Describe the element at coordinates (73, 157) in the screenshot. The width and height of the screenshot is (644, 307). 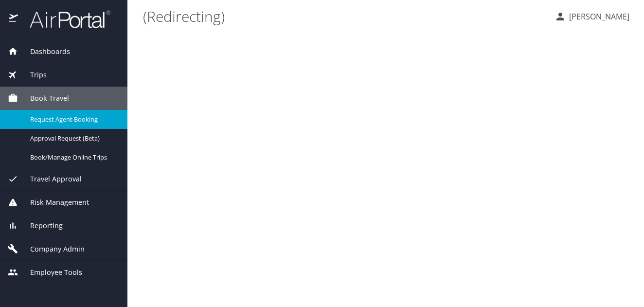
I see `span: Book/Manage Online Trips` at that location.